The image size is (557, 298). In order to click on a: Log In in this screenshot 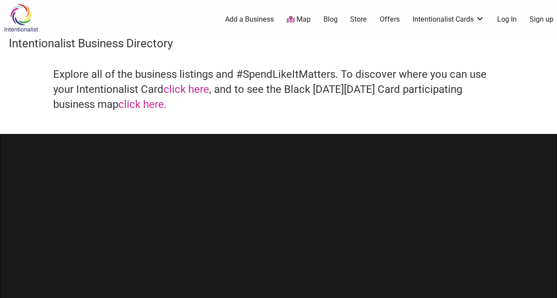, I will do `click(507, 19)`.